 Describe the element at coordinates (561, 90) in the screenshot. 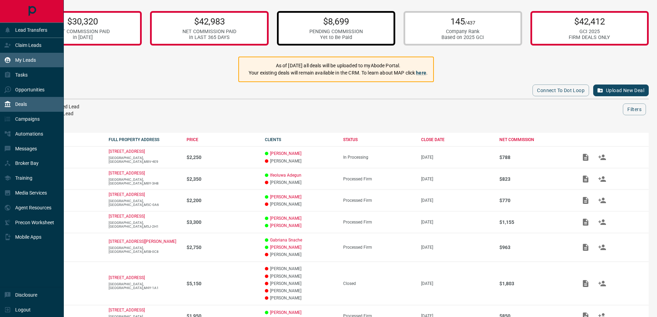

I see `button: Connect to Dot Loop` at that location.